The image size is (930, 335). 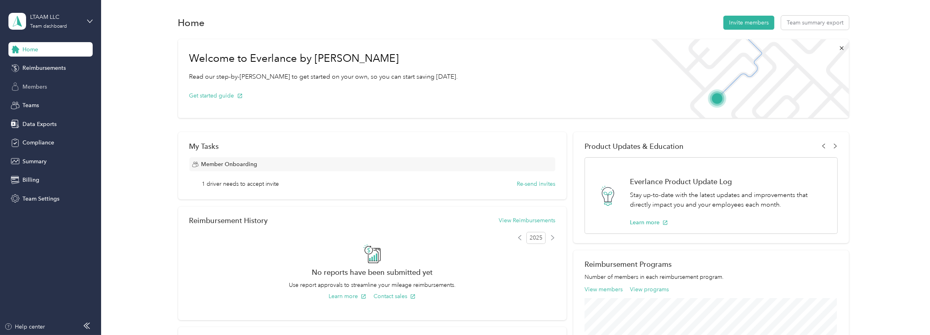 I want to click on div: LTAAM LLC, so click(x=55, y=17).